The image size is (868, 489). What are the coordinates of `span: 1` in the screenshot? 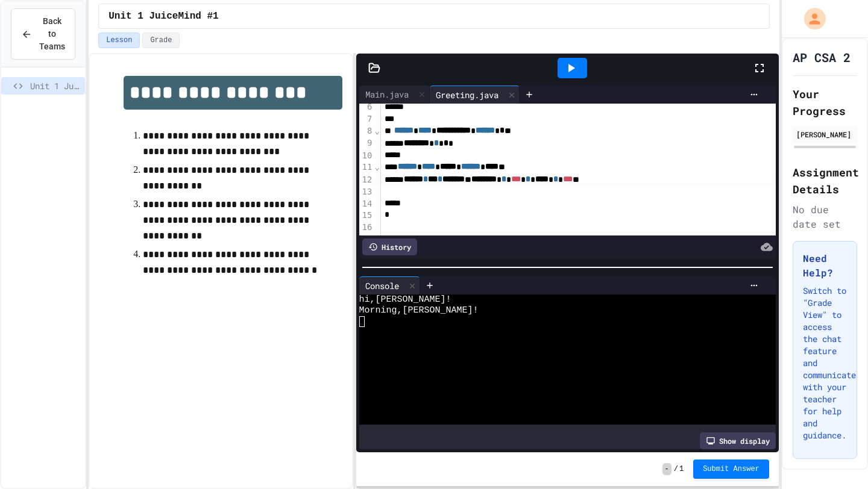 It's located at (681, 469).